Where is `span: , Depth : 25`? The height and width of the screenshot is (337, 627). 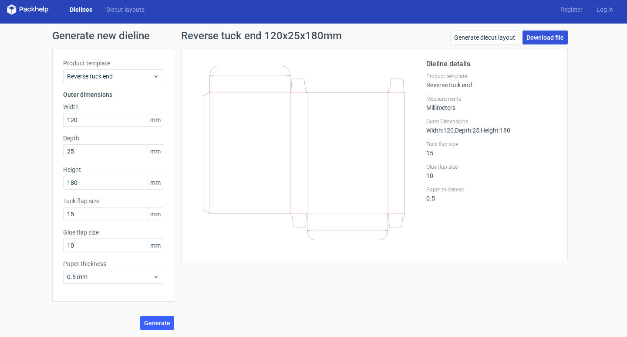 span: , Depth : 25 is located at coordinates (467, 130).